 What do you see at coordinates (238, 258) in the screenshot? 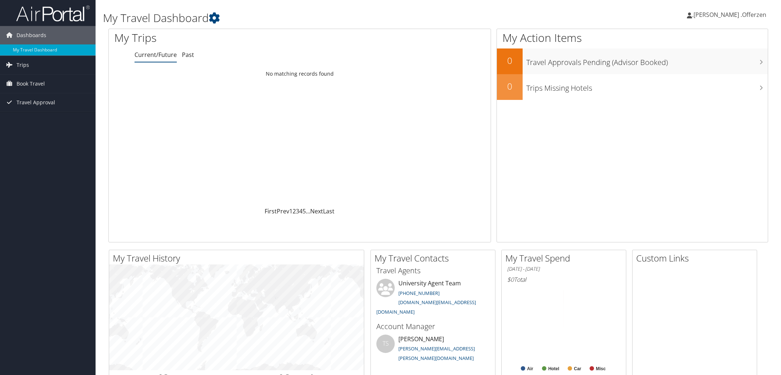
I see `h2: My Travel History` at bounding box center [238, 258].